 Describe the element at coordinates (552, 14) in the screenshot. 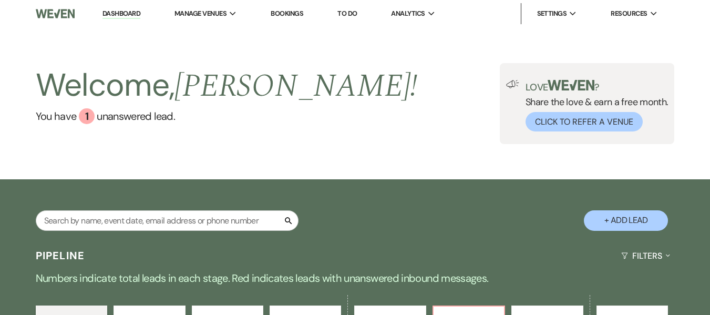

I see `span: Settings` at that location.